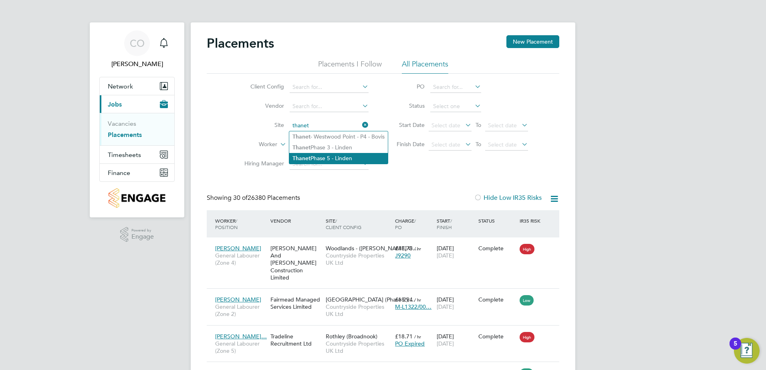 Image resolution: width=766 pixels, height=370 pixels. Describe the element at coordinates (143, 230) in the screenshot. I see `span: Powered by` at that location.